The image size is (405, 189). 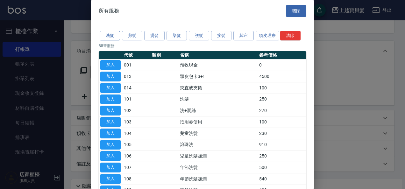 I want to click on th: 代號, so click(x=136, y=55).